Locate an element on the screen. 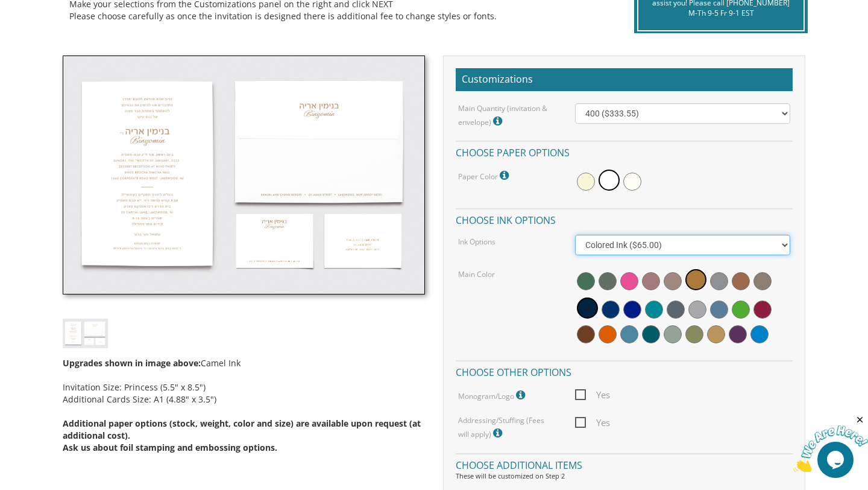  h4: Choose other options is located at coordinates (624, 370).